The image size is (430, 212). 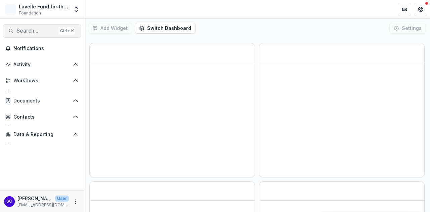 I want to click on button: Open Data & Reporting, so click(x=42, y=134).